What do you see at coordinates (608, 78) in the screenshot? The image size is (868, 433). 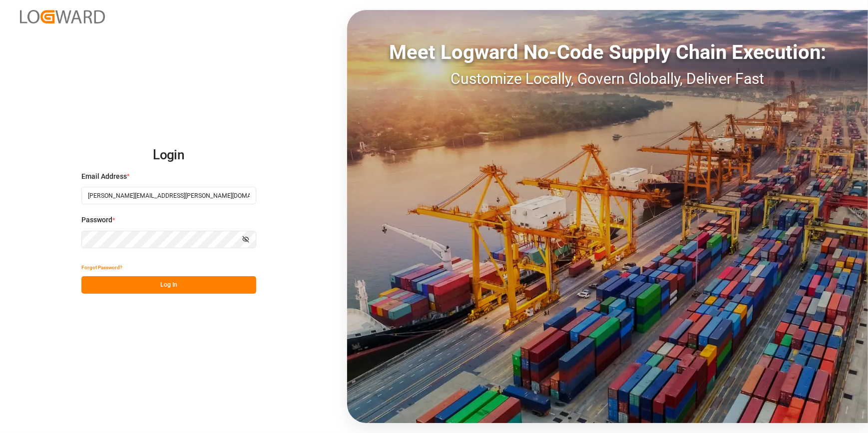 I see `div: Customize Locally, Govern Globally, Deliver Fast` at bounding box center [608, 78].